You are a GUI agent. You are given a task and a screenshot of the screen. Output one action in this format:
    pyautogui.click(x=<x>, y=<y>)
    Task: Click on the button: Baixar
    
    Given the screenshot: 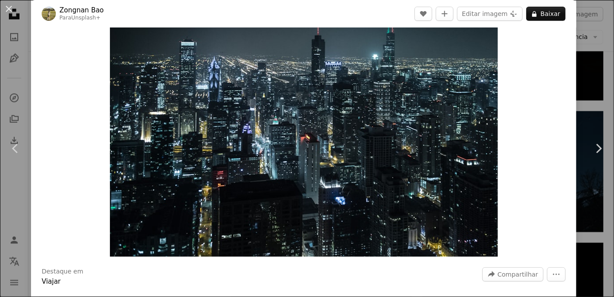 What is the action you would take?
    pyautogui.click(x=546, y=14)
    